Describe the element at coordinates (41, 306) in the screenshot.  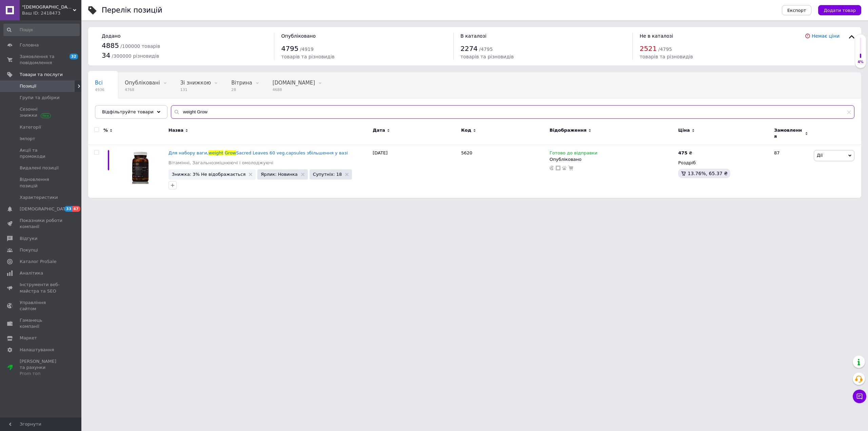
I see `span: Управління сайтом` at that location.